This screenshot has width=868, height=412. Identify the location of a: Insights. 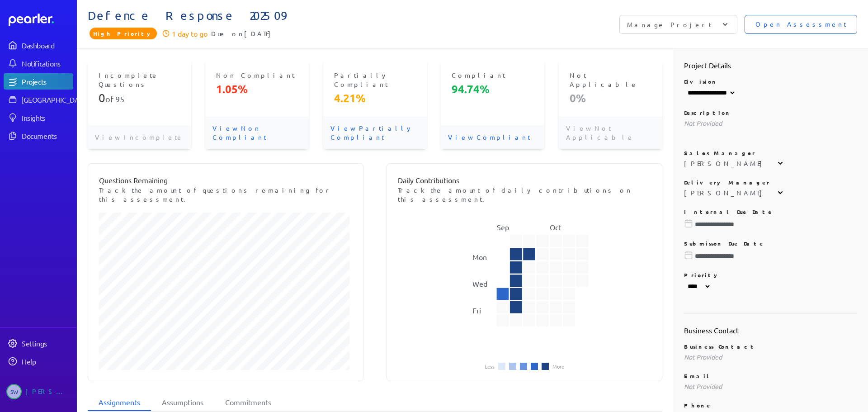
(39, 118).